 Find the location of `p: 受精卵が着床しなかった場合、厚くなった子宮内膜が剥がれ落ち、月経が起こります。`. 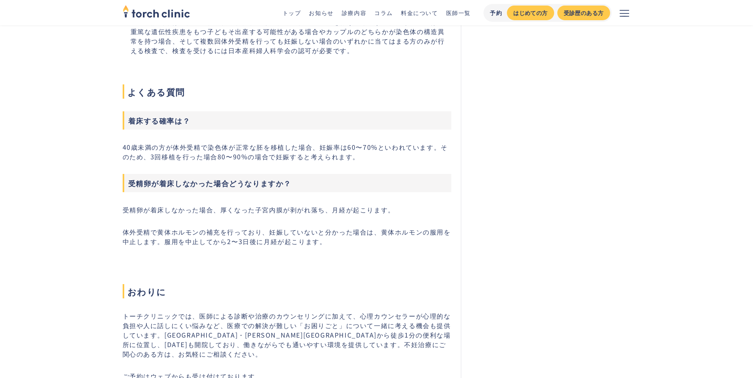

p: 受精卵が着床しなかった場合、厚くなった子宮内膜が剥がれ落ち、月経が起こります。 is located at coordinates (287, 210).